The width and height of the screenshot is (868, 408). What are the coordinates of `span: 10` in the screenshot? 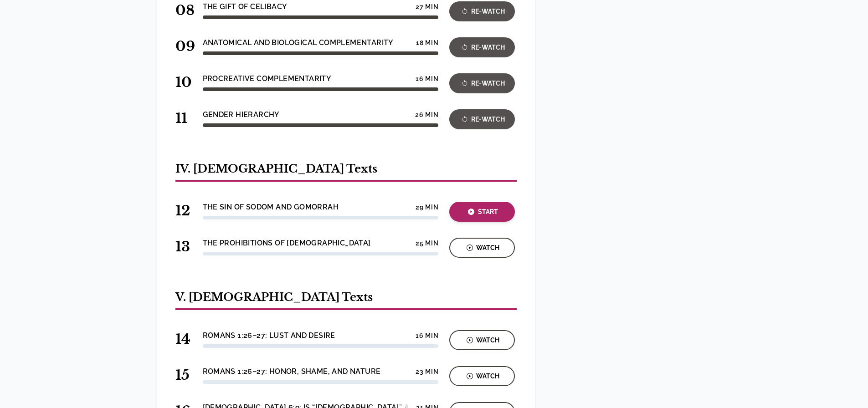 It's located at (184, 82).